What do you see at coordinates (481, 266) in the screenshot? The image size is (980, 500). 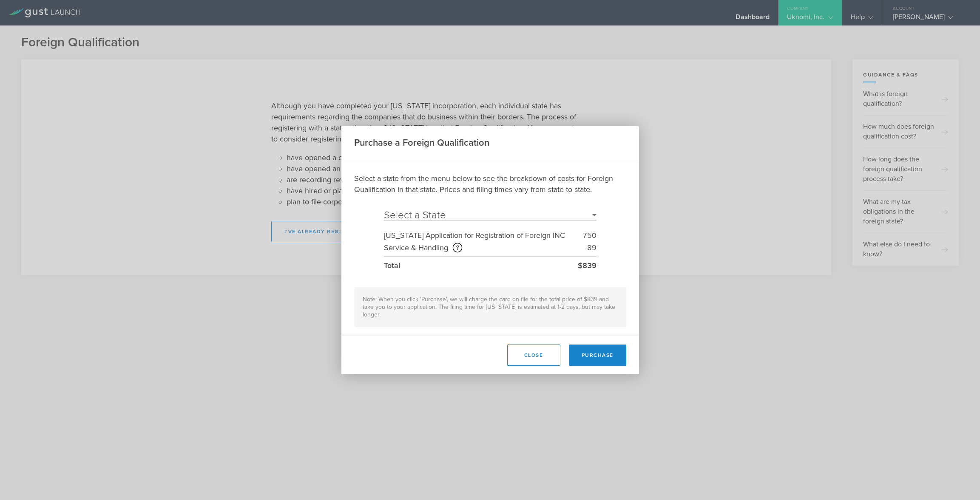 I see `div: Total` at bounding box center [481, 266].